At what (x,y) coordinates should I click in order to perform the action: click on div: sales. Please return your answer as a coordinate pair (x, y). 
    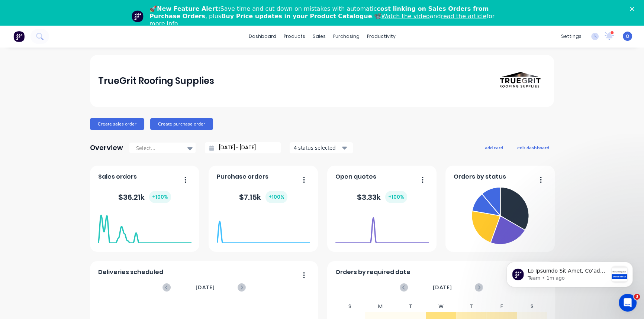
    Looking at the image, I should click on (319, 36).